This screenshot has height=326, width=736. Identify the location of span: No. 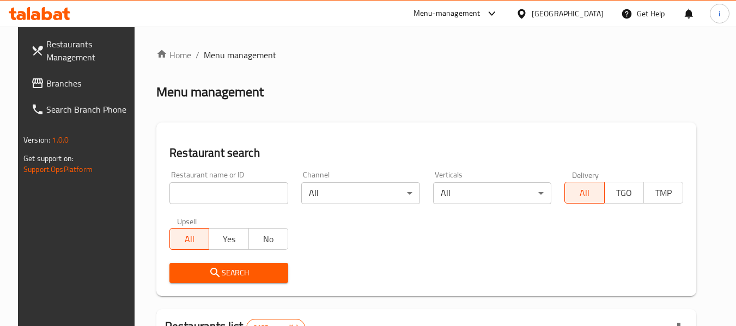
(268, 239).